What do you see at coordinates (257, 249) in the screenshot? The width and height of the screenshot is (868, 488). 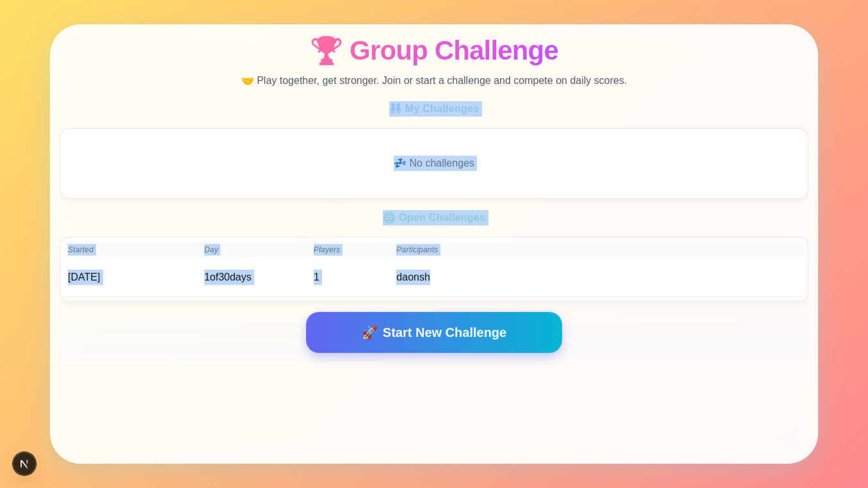 I see `div: Day` at bounding box center [257, 249].